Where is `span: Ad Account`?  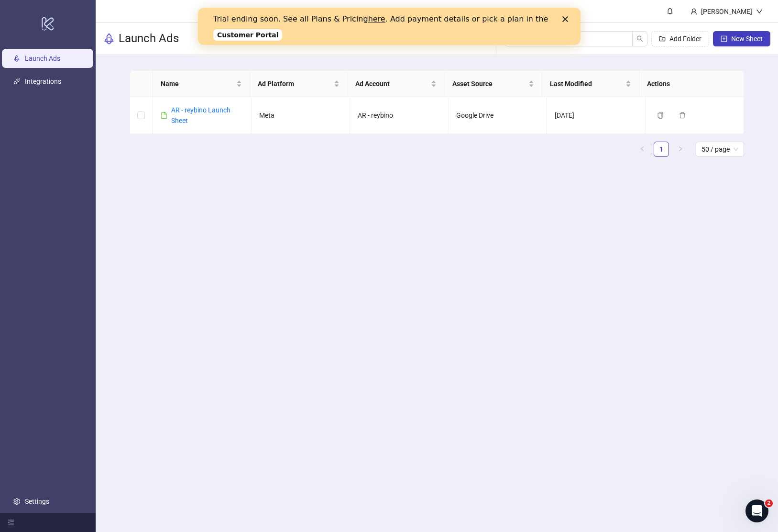
span: Ad Account is located at coordinates (392, 84).